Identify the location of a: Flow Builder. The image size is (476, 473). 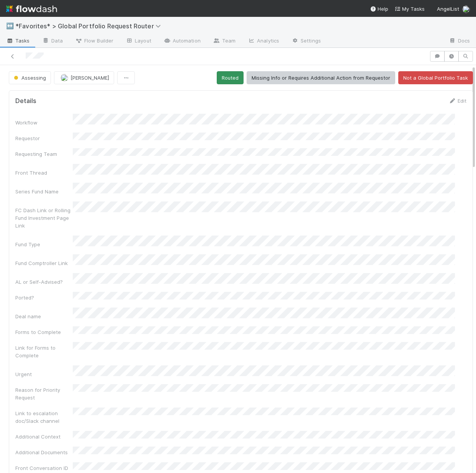
(94, 41).